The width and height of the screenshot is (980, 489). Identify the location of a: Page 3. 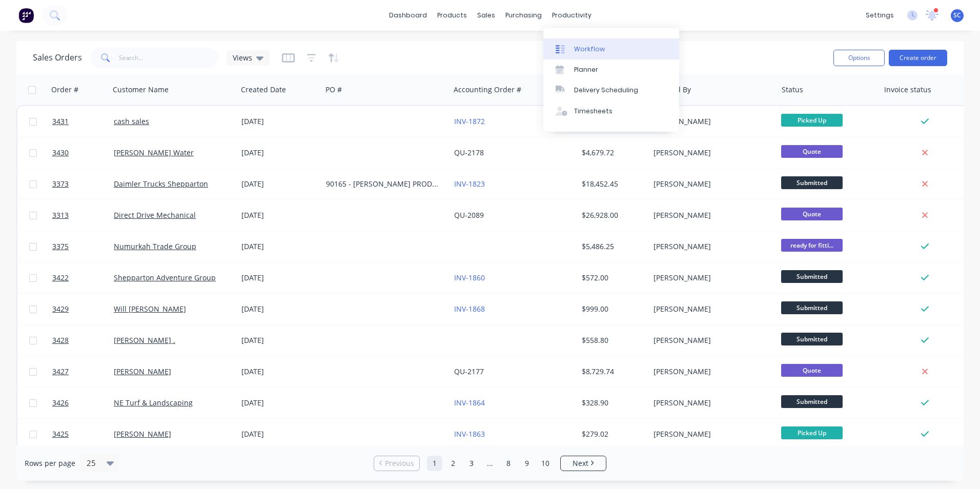
(471, 463).